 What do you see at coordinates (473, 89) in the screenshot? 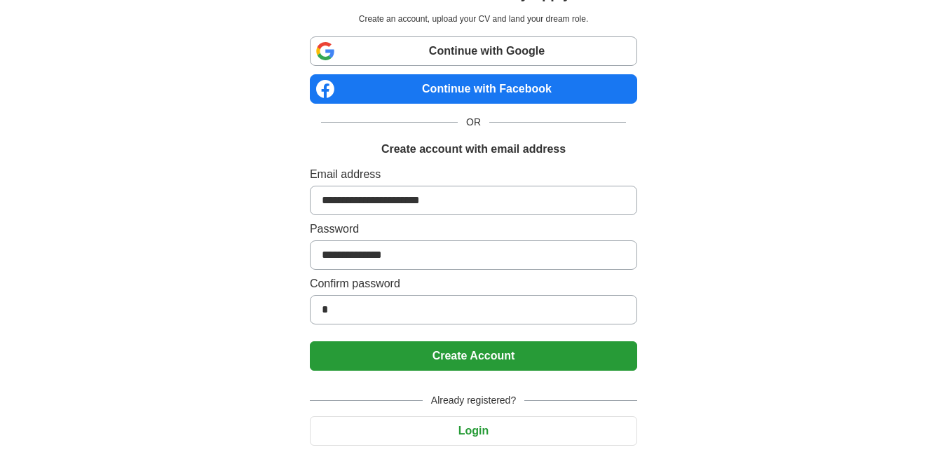
I see `a: Continue with Facebook` at bounding box center [473, 89].